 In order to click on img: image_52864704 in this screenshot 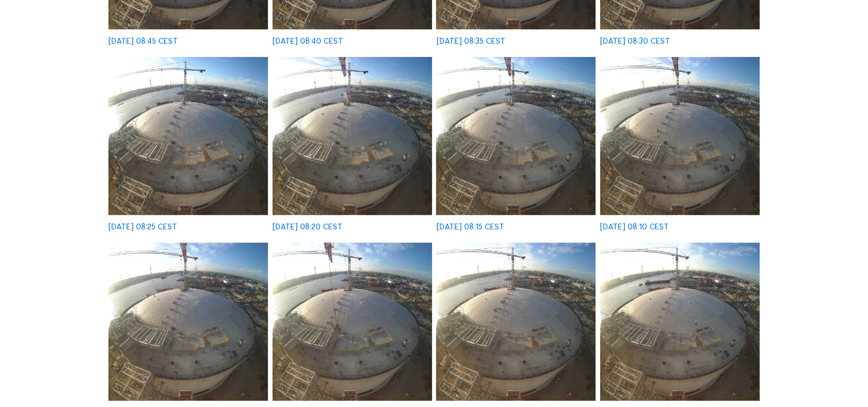, I will do `click(188, 321)`.